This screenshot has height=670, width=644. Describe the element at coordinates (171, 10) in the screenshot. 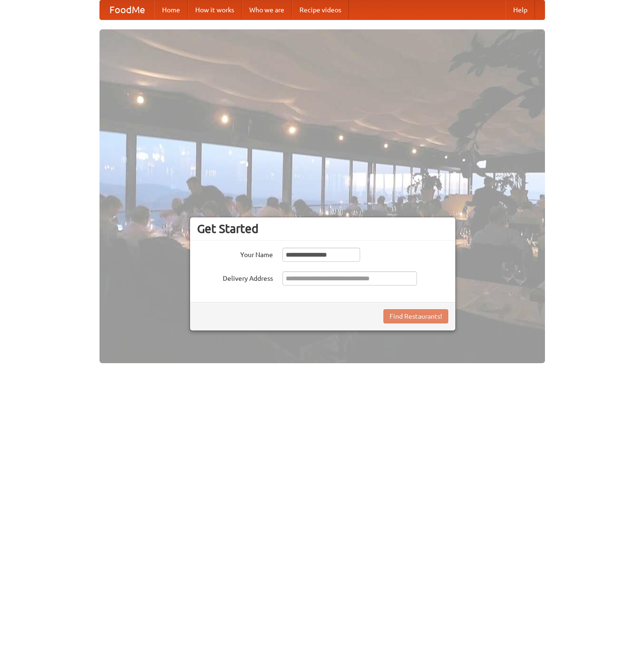

I see `a: Home` at that location.